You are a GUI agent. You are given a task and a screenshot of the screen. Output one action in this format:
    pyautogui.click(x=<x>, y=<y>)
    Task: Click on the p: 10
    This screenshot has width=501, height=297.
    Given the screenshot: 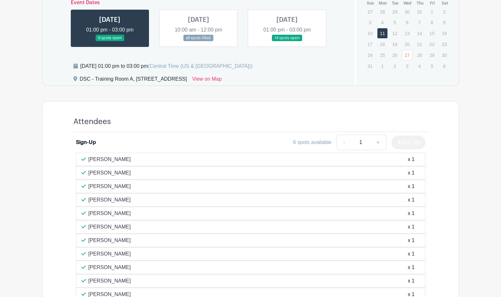 What is the action you would take?
    pyautogui.click(x=369, y=33)
    